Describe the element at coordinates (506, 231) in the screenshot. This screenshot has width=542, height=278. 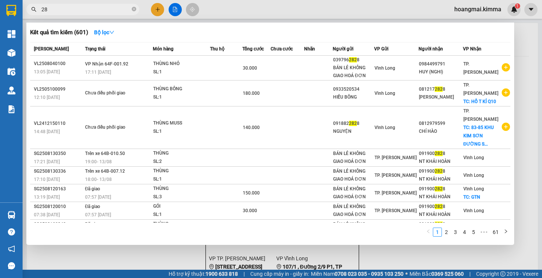
I see `span: right` at that location.